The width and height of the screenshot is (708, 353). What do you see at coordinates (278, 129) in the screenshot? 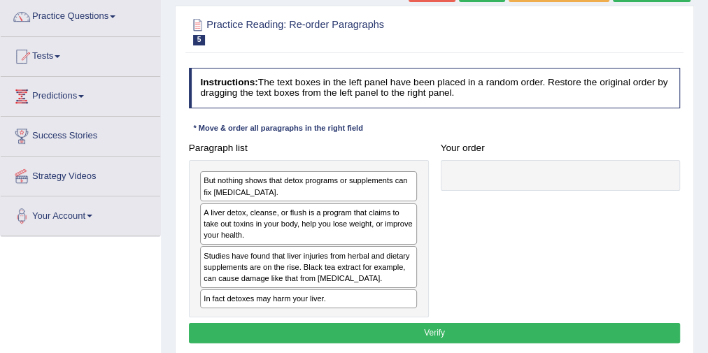
I see `div: * Move & order all paragraphs in the right field` at bounding box center [278, 129].